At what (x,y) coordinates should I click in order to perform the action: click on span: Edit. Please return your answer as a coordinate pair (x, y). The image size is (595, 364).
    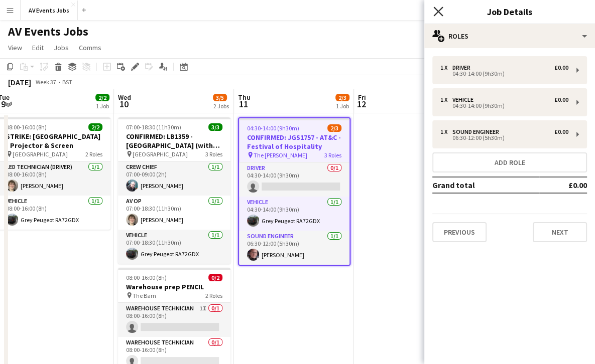
    Looking at the image, I should click on (38, 48).